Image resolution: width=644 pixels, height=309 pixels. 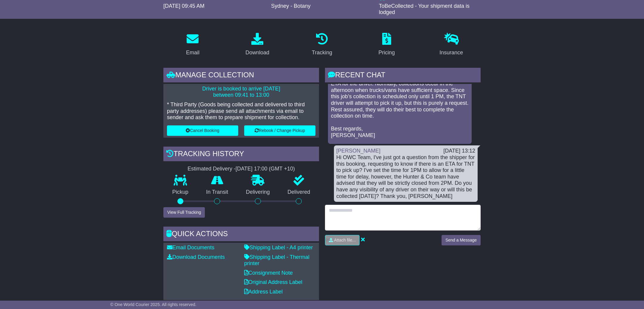 What do you see at coordinates (291, 6) in the screenshot?
I see `span: Sydney - Botany` at bounding box center [291, 6].